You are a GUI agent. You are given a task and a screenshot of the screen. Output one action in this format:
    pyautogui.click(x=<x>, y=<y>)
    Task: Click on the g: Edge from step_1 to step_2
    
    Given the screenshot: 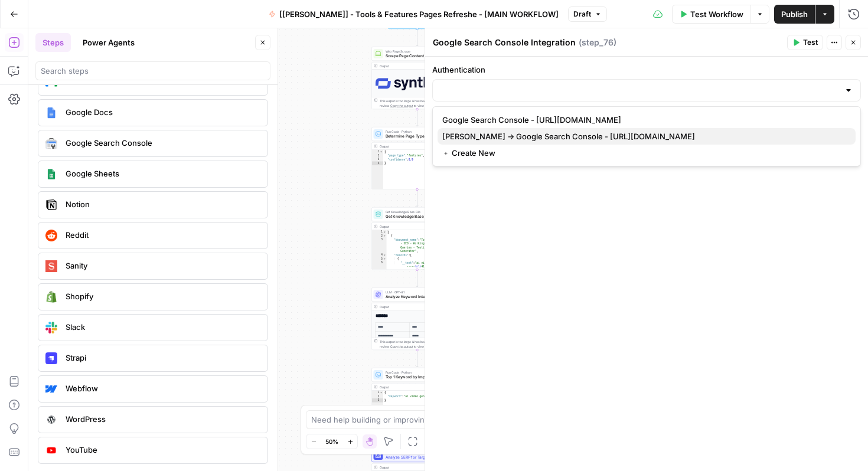 What is the action you would take?
    pyautogui.click(x=416, y=117)
    